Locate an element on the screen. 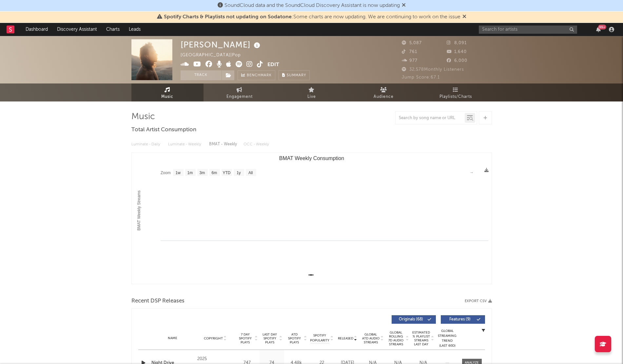 Image resolution: width=623 pixels, height=364 pixels. span: Recent DSP Releases is located at coordinates (158, 302).